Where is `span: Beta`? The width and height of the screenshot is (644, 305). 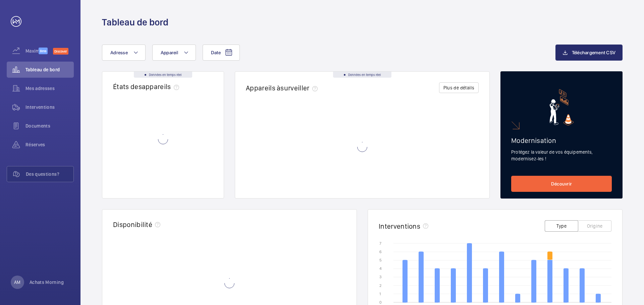 span: Beta is located at coordinates (43, 51).